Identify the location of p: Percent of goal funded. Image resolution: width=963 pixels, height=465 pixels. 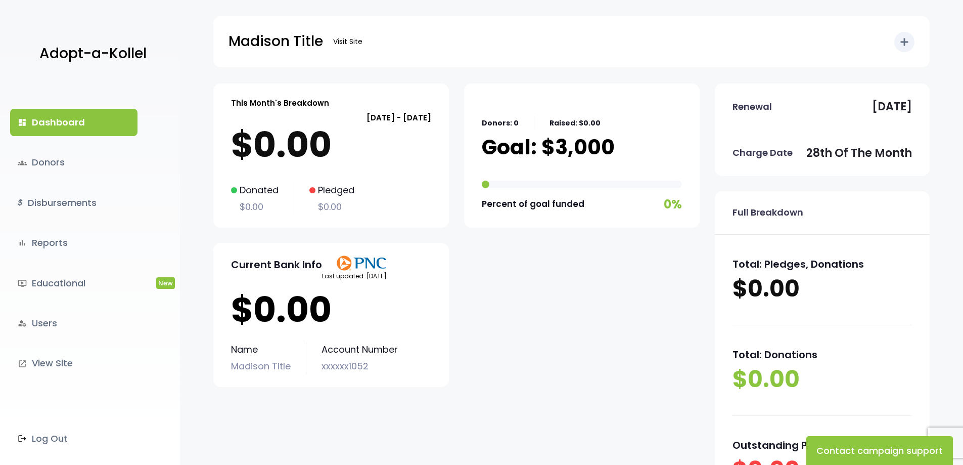
(533, 204).